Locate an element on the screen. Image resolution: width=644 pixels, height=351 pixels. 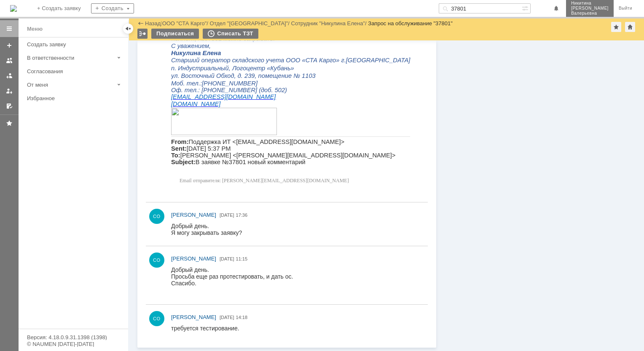
span: 17:36 is located at coordinates (242, 215).